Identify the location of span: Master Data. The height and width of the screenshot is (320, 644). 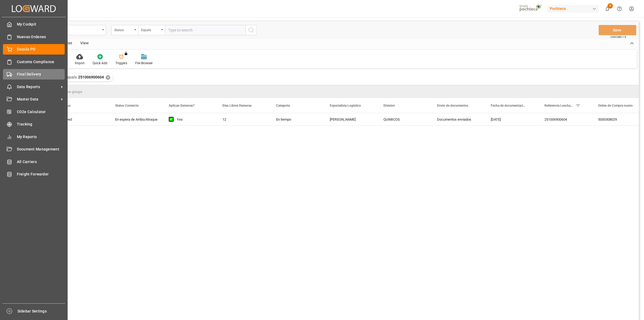
(38, 99).